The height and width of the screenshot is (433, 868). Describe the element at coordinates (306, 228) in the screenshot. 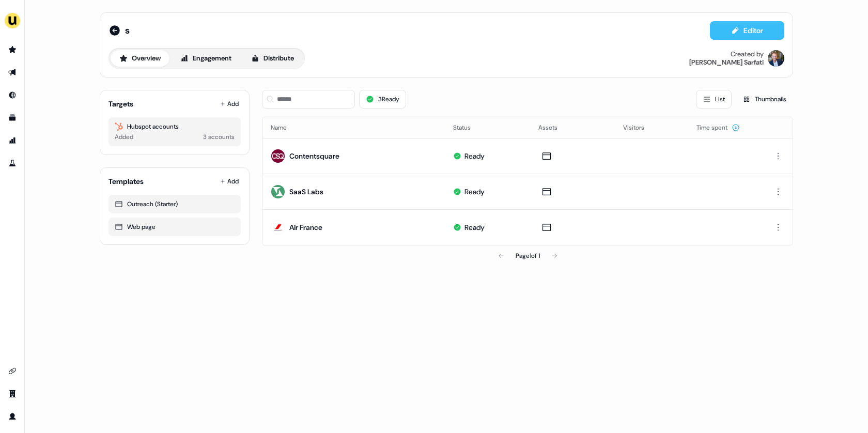

I see `div: Air France` at that location.